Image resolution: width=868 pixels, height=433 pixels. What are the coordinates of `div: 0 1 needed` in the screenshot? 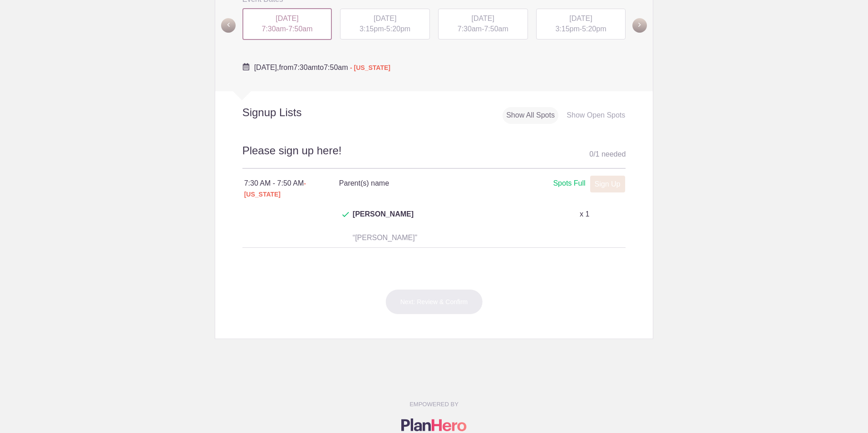 It's located at (607, 154).